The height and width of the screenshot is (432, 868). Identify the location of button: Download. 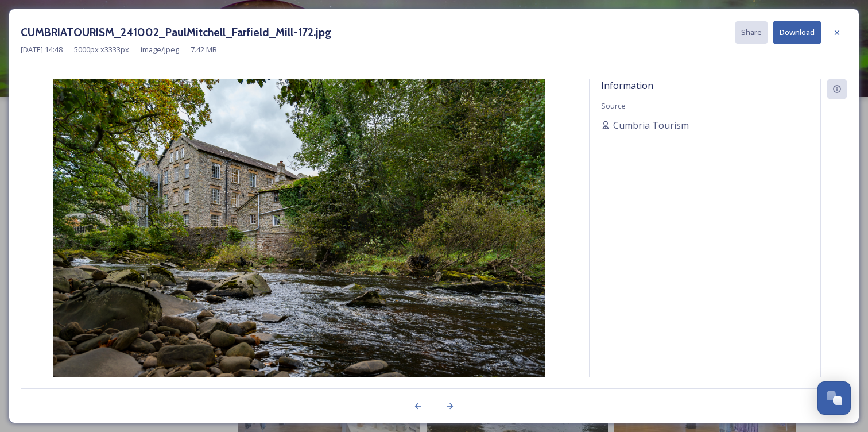
(797, 32).